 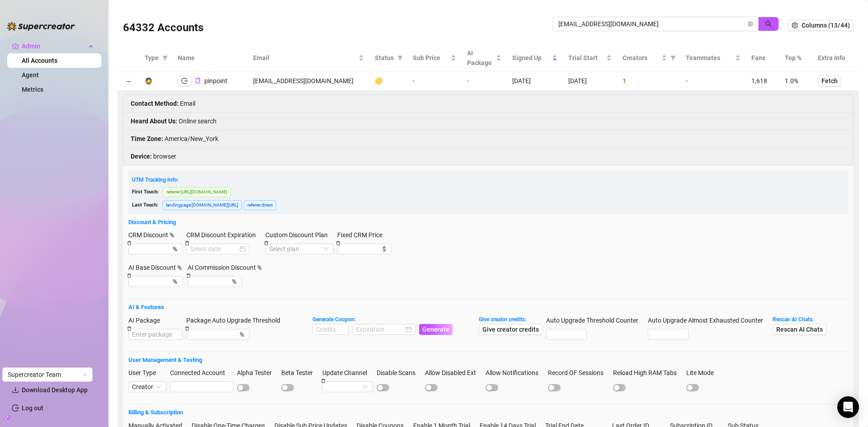 I want to click on span: 1.0%, so click(x=791, y=81).